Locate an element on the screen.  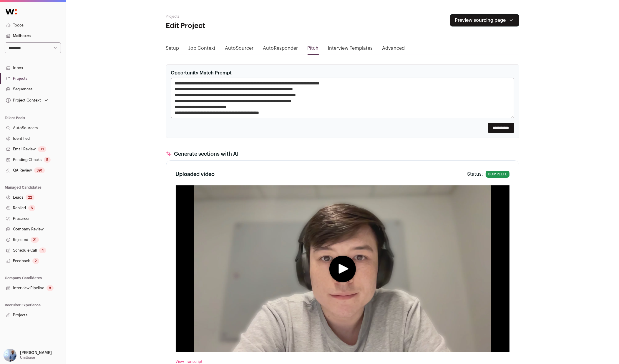
h1: Edit Project is located at coordinates (225, 26).